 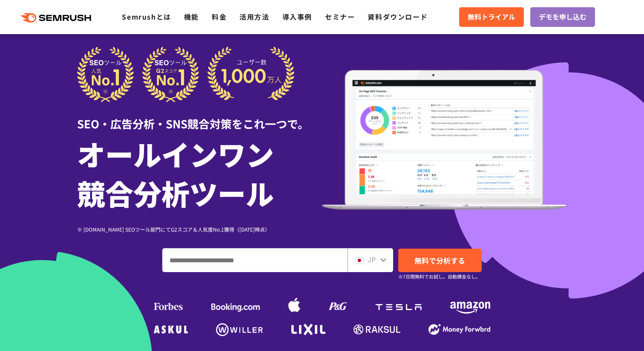 What do you see at coordinates (440, 260) in the screenshot?
I see `a: 無料で分析する` at bounding box center [440, 260].